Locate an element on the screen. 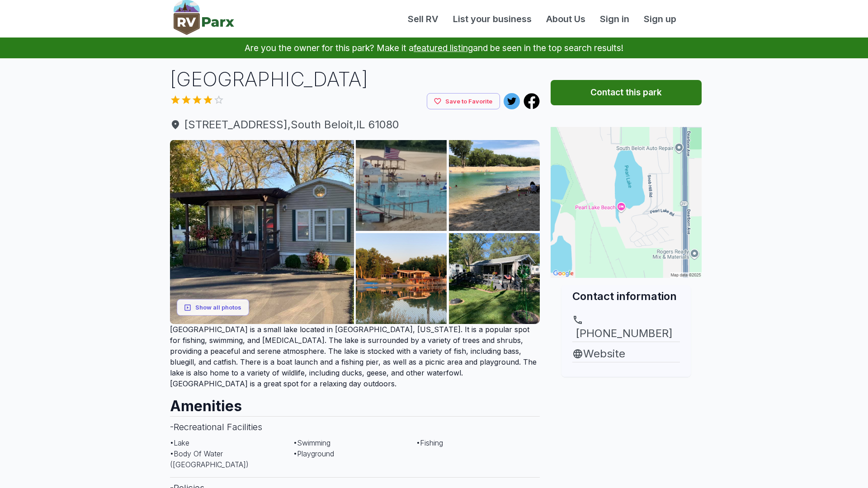 The image size is (868, 488). a: featured listing is located at coordinates (443, 48).